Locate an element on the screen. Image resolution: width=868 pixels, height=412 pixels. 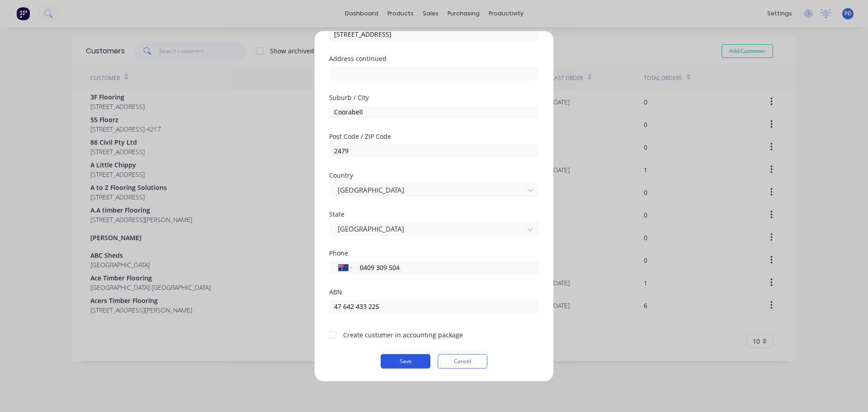
div: State is located at coordinates (434, 214).